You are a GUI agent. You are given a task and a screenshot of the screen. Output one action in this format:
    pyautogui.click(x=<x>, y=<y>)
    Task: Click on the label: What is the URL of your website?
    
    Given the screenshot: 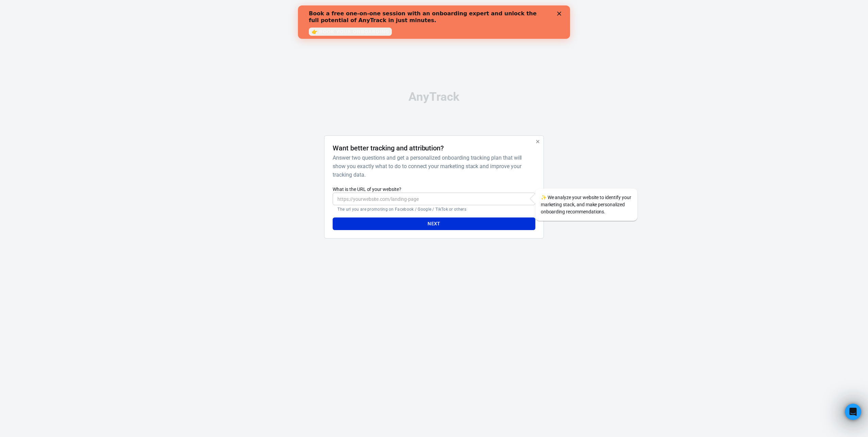 What is the action you would take?
    pyautogui.click(x=434, y=189)
    